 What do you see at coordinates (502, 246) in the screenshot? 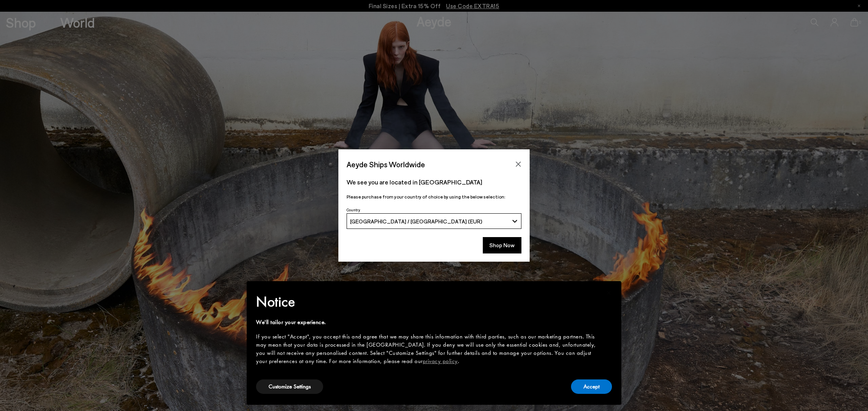
I see `button: Shop Now` at bounding box center [502, 246].